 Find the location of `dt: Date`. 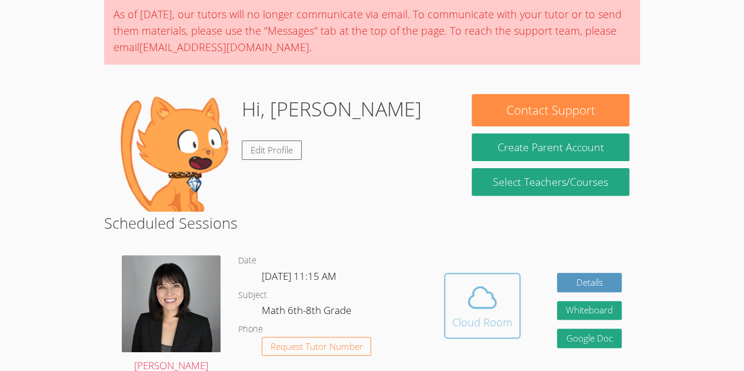

dt: Date is located at coordinates (247, 261).